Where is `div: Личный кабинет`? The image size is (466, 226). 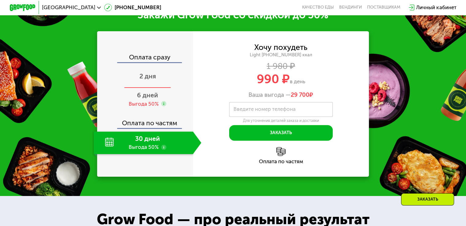
div: Личный кабинет is located at coordinates (436, 7).